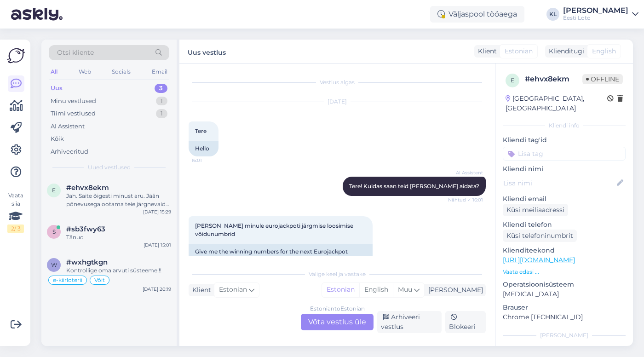 This screenshot has width=644, height=357. I want to click on div: KL, so click(553, 14).